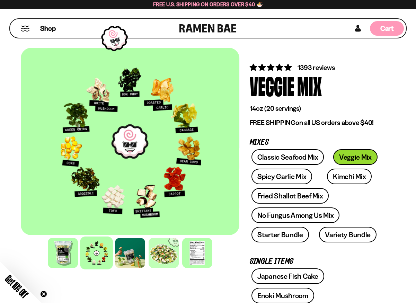 The image size is (416, 303). Describe the element at coordinates (317, 142) in the screenshot. I see `p: Mixes` at that location.